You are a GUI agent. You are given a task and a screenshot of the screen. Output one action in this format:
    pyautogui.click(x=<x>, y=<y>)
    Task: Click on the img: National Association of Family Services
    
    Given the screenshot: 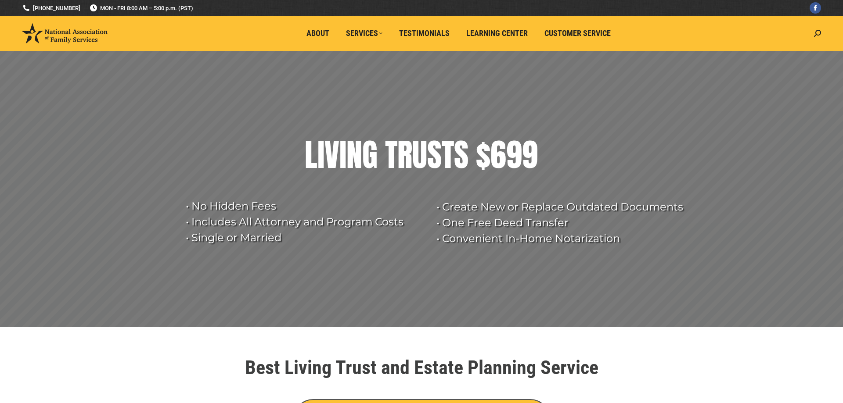 What is the action you would take?
    pyautogui.click(x=65, y=33)
    